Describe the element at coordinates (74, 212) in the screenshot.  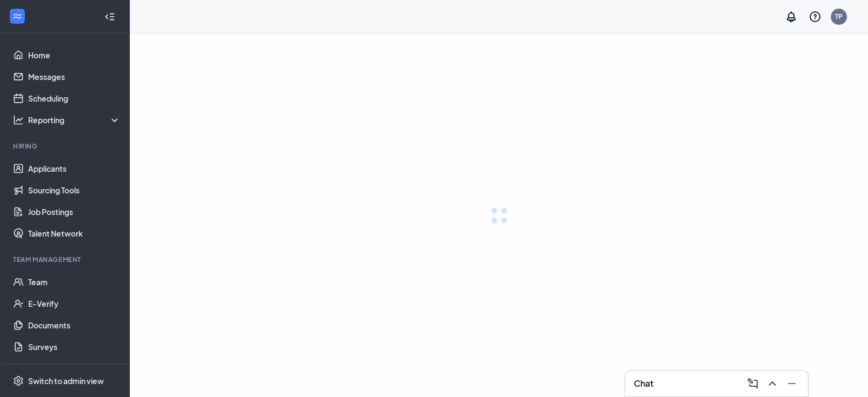
I see `a: Job Postings` at that location.